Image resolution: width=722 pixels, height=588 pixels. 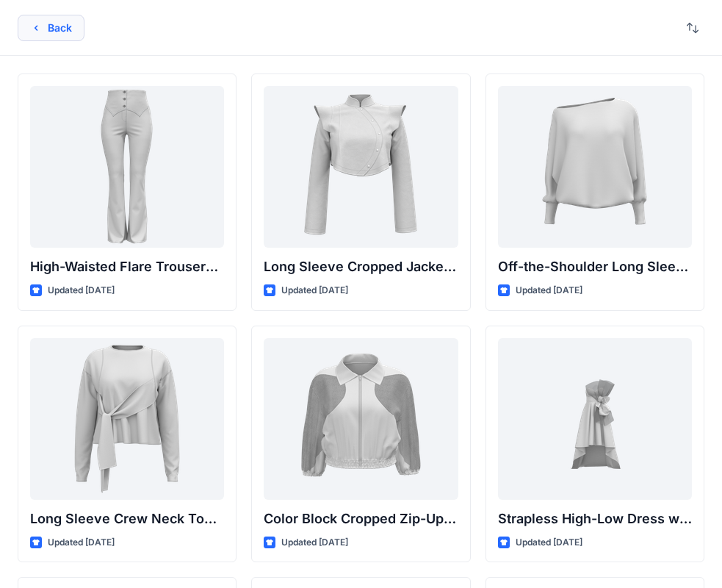 What do you see at coordinates (361, 519) in the screenshot?
I see `p: Color Block Cropped Zip-Up Jacket with Sheer Sleeves` at bounding box center [361, 519].